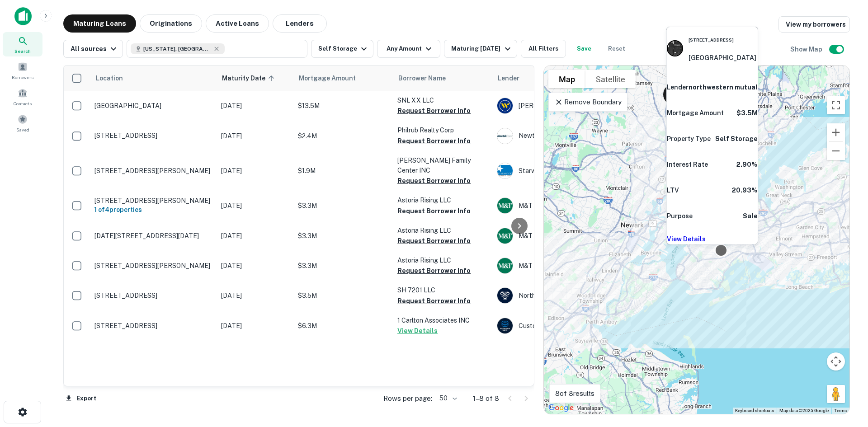 This screenshot has height=427, width=868. I want to click on strong: 20.93%, so click(744, 190).